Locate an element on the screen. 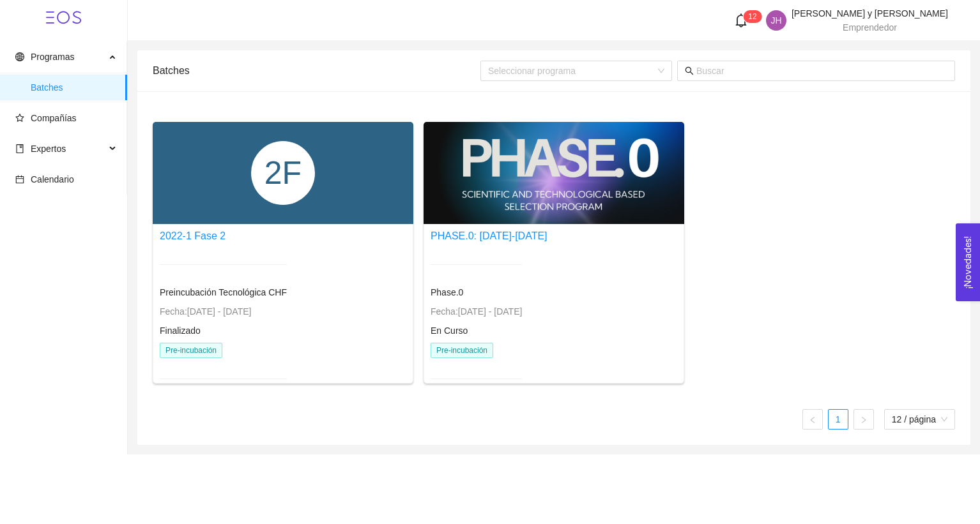 This screenshot has height=524, width=980. li: Página siguiente is located at coordinates (864, 420).